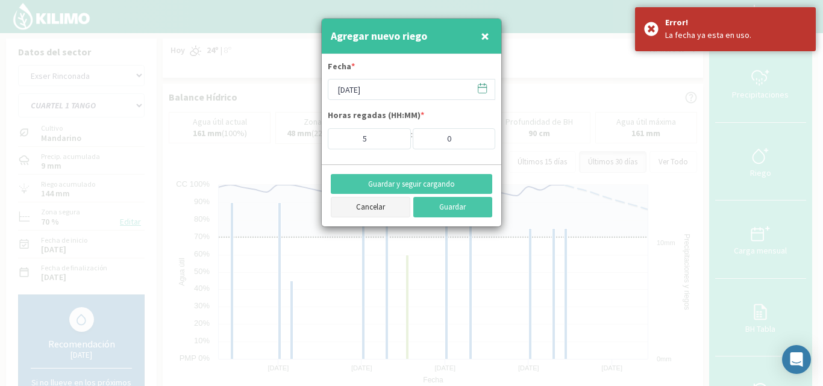 This screenshot has width=823, height=386. Describe the element at coordinates (454, 139) in the screenshot. I see `input: Min` at that location.